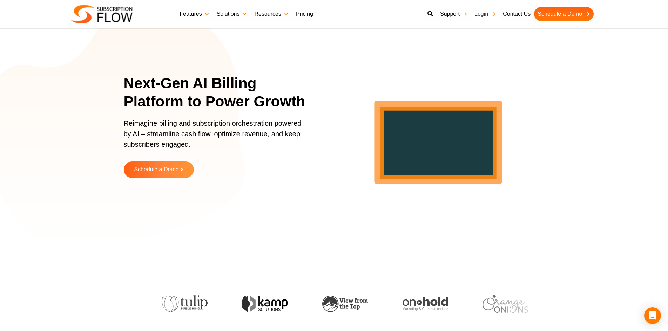  I want to click on img: tulip-publishing, so click(184, 304).